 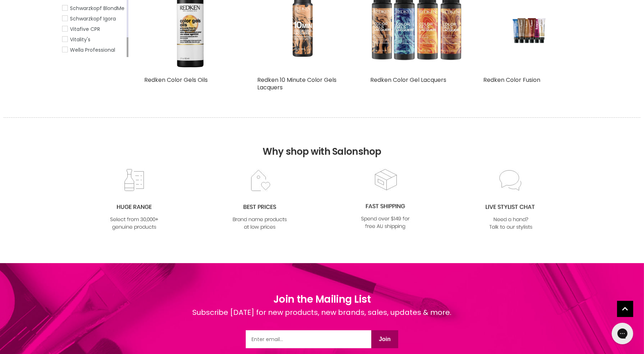 I want to click on h2: Why shop with Salonshop, so click(x=322, y=142).